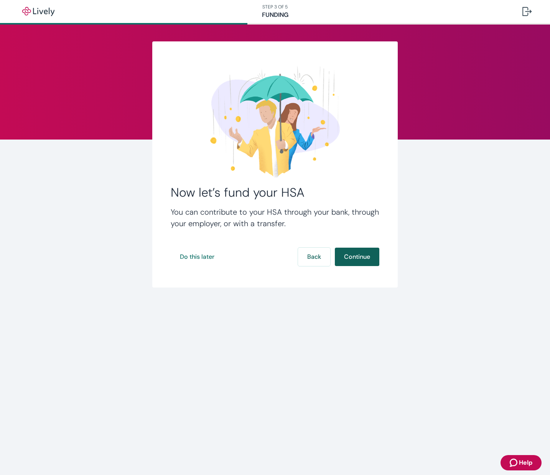 The width and height of the screenshot is (550, 475). What do you see at coordinates (521, 463) in the screenshot?
I see `button: Zendesk support iconHelp` at bounding box center [521, 463].